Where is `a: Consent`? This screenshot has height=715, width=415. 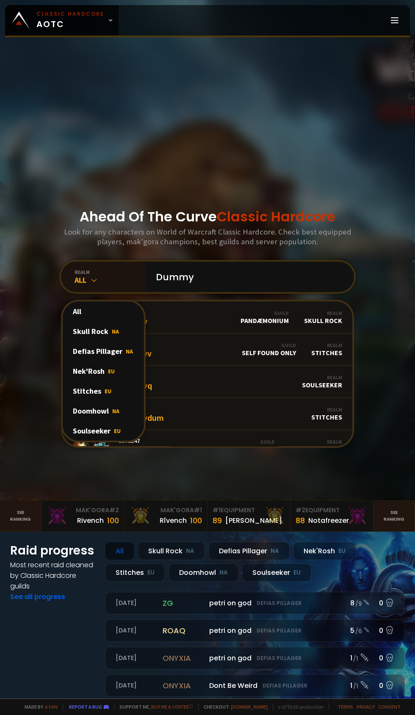
a: Consent is located at coordinates (389, 707).